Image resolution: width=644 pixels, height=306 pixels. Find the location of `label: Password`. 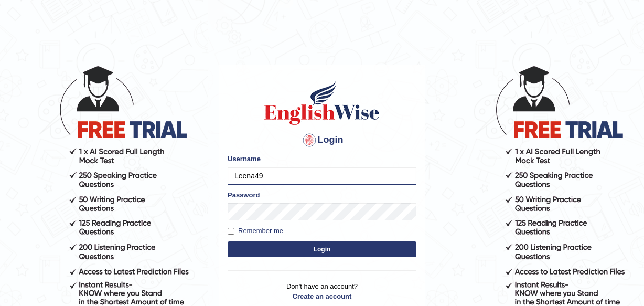

label: Password is located at coordinates (244, 194).